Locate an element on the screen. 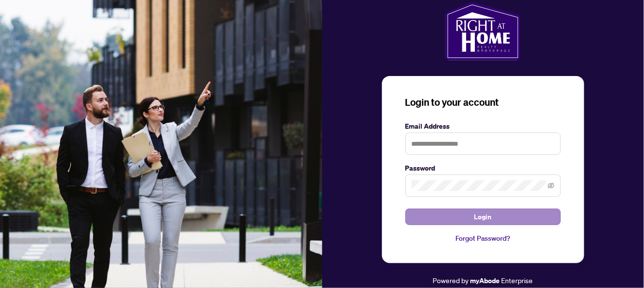 The image size is (644, 288). span: eye-invisible is located at coordinates (551, 185).